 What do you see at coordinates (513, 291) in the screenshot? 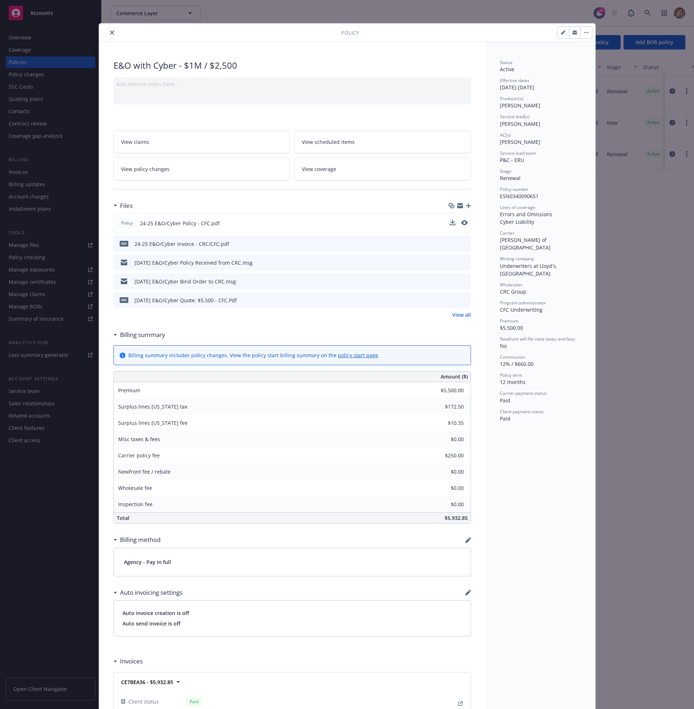
I see `span: CRC Group` at bounding box center [513, 291].